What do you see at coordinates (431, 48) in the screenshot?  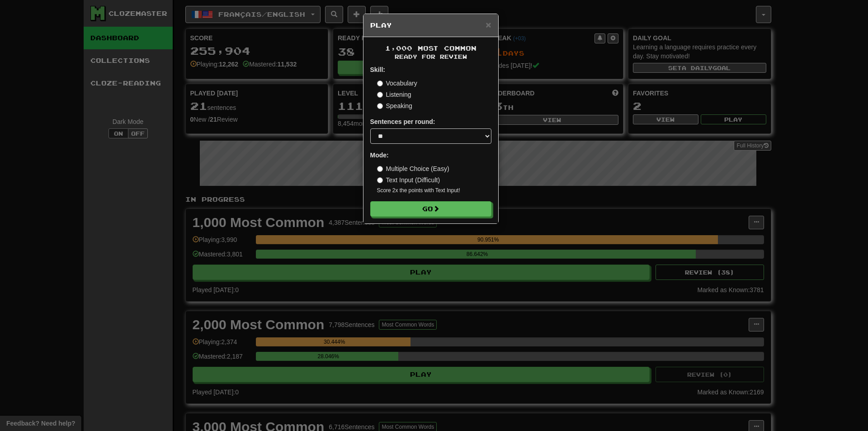 I see `span: 1,000 Most Common` at bounding box center [431, 48].